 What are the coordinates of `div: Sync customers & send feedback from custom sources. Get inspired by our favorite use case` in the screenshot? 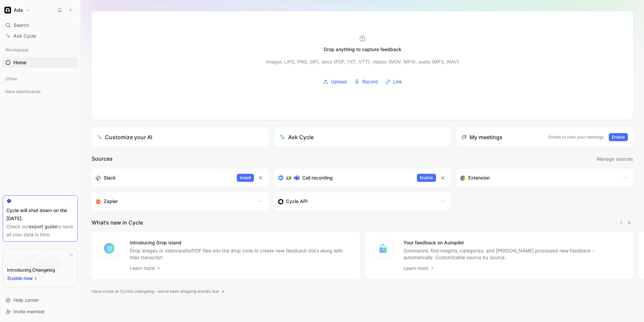 It's located at (356, 201).